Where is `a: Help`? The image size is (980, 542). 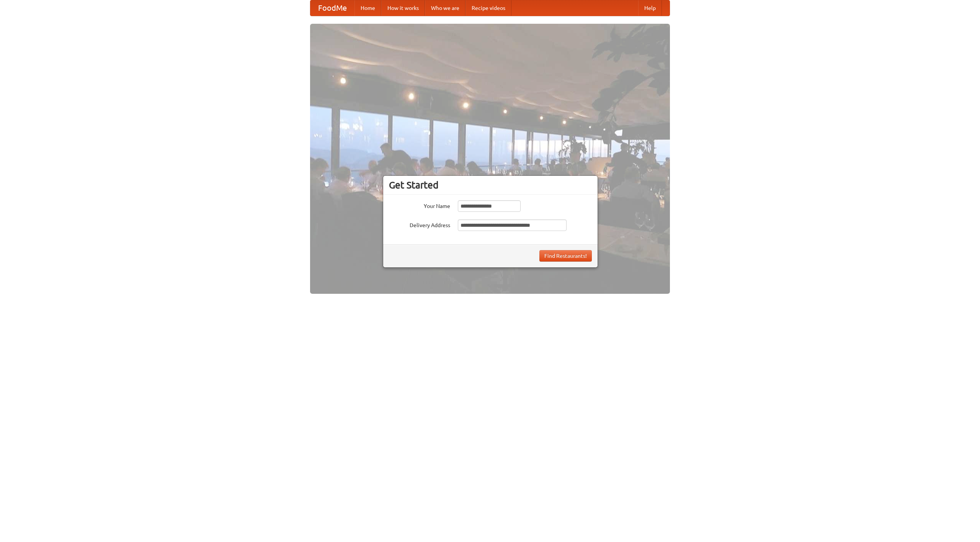 a: Help is located at coordinates (650, 8).